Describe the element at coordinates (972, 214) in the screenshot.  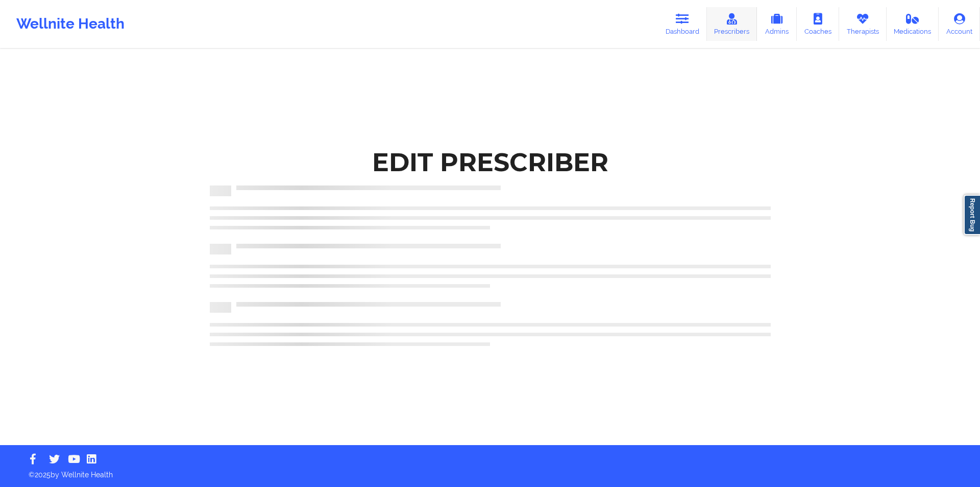
I see `a: Report Bug` at that location.